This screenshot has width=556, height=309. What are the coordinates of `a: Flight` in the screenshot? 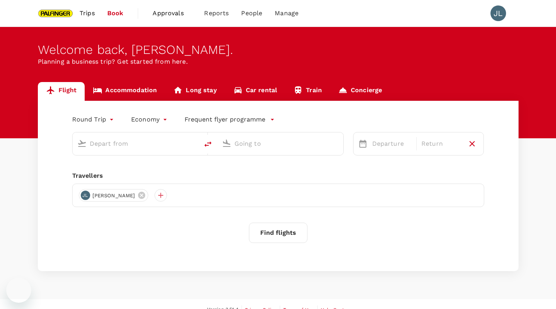 It's located at (61, 91).